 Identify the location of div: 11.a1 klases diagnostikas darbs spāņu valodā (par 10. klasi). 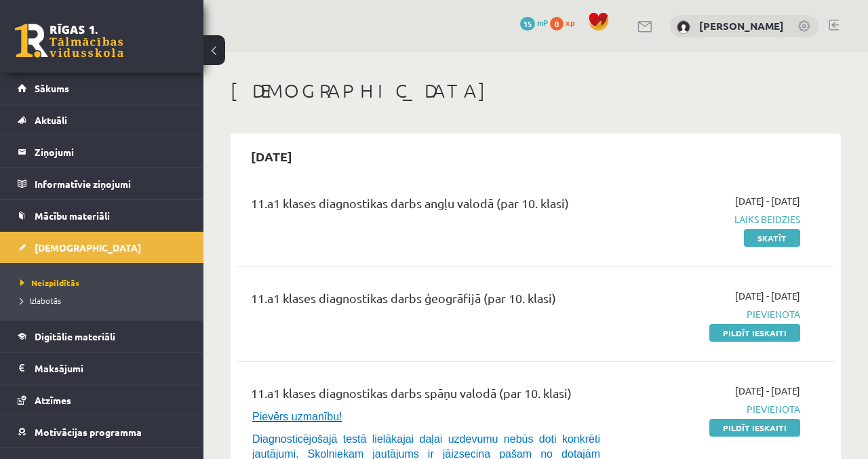
(431, 396).